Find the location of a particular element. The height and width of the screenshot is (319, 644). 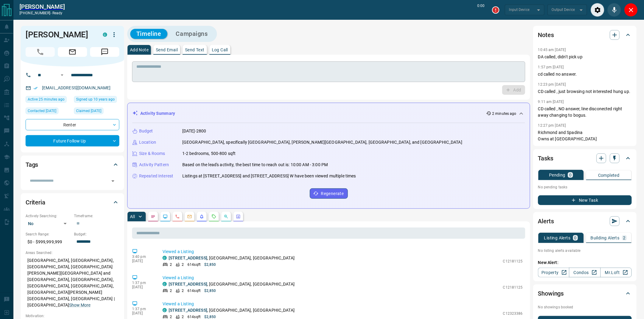

div: Renter is located at coordinates (72, 124).